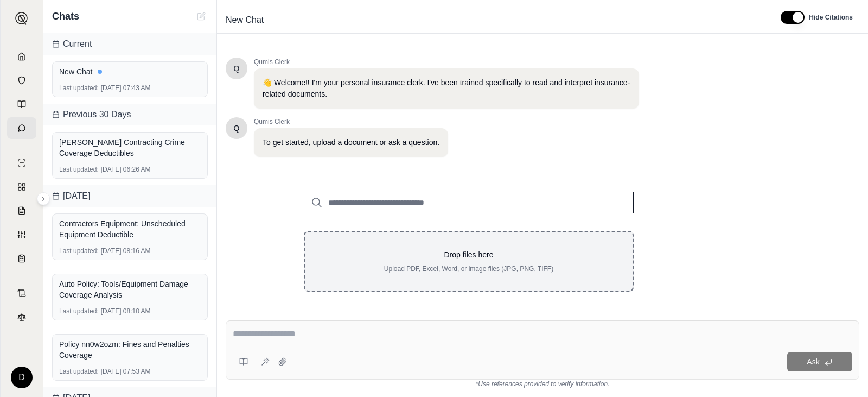 Image resolution: width=868 pixels, height=397 pixels. Describe the element at coordinates (22, 19) in the screenshot. I see `img: Expand sidebar` at that location.